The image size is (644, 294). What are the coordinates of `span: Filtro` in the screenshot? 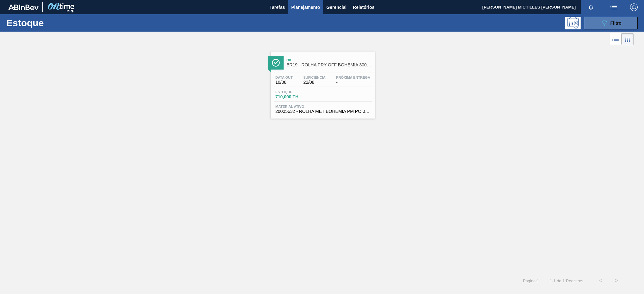 It's located at (616, 23).